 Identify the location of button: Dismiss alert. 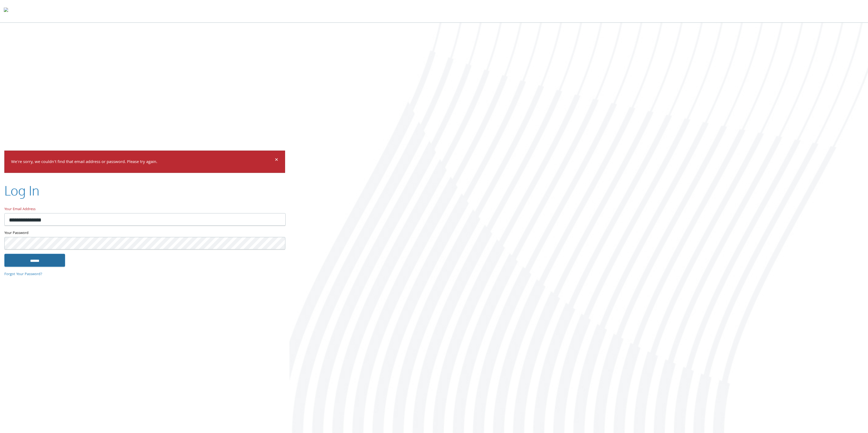
(276, 160).